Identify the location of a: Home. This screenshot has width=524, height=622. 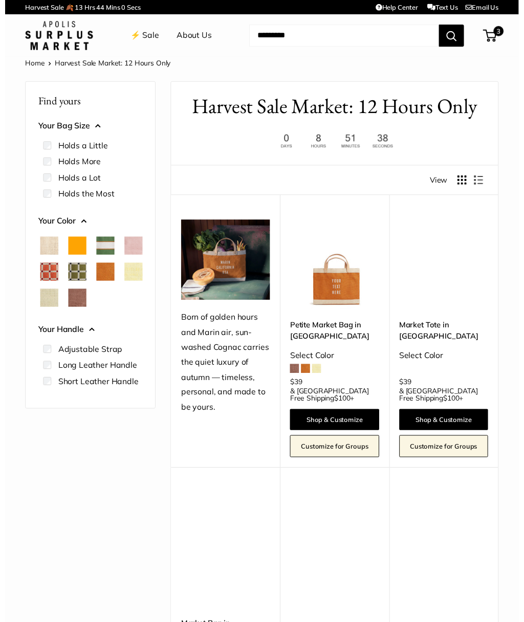
(30, 64).